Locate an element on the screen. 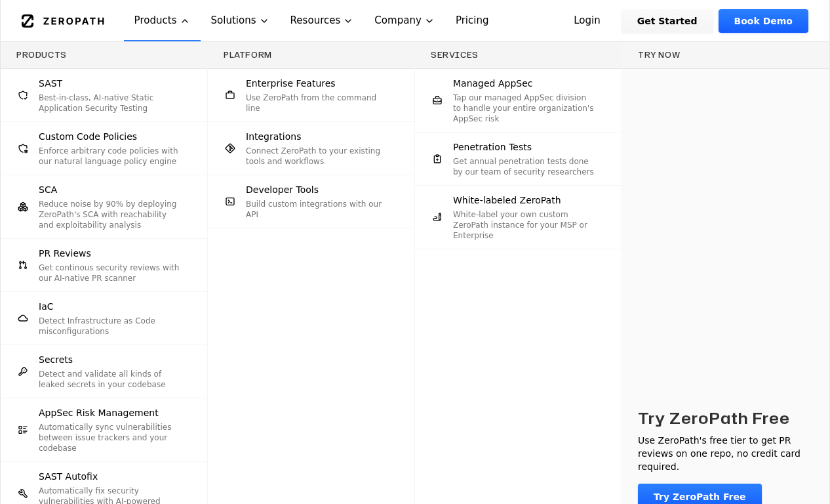 This screenshot has width=830, height=504. a: Login is located at coordinates (587, 21).